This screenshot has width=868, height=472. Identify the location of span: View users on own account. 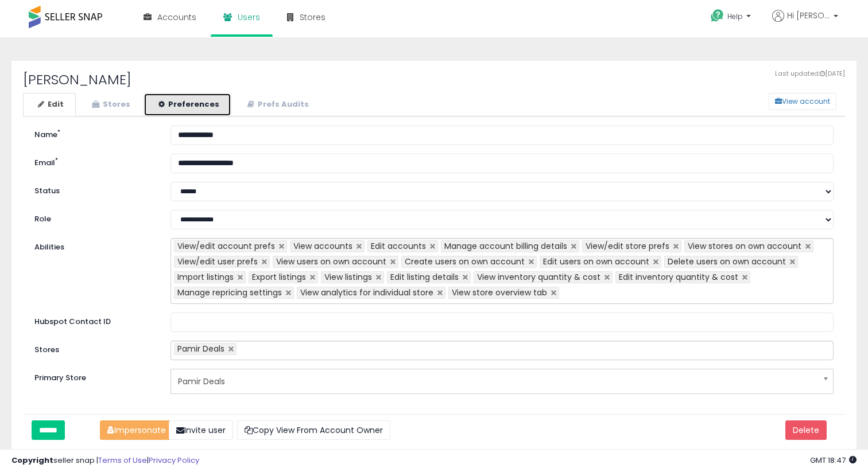
(331, 261).